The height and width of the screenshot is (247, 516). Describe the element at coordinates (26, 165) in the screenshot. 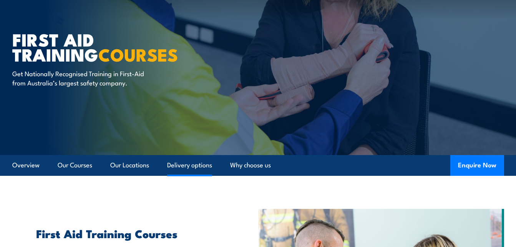

I see `a: Overview` at that location.